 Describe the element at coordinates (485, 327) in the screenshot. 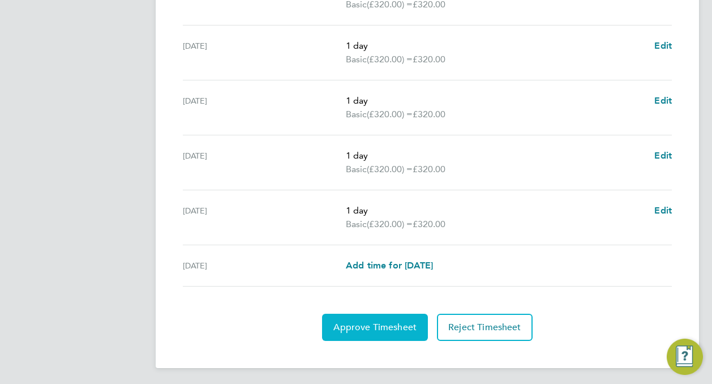

I see `button: Reject Timesheet` at that location.